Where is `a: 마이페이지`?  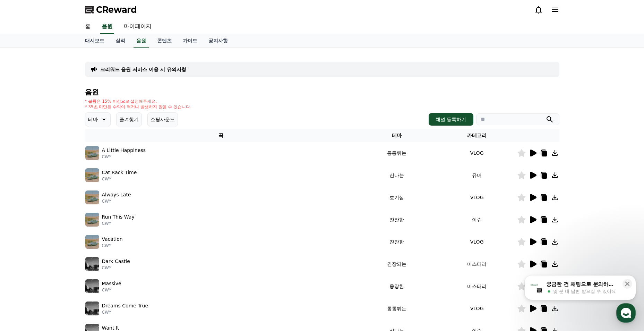
a: 마이페이지 is located at coordinates (138, 27).